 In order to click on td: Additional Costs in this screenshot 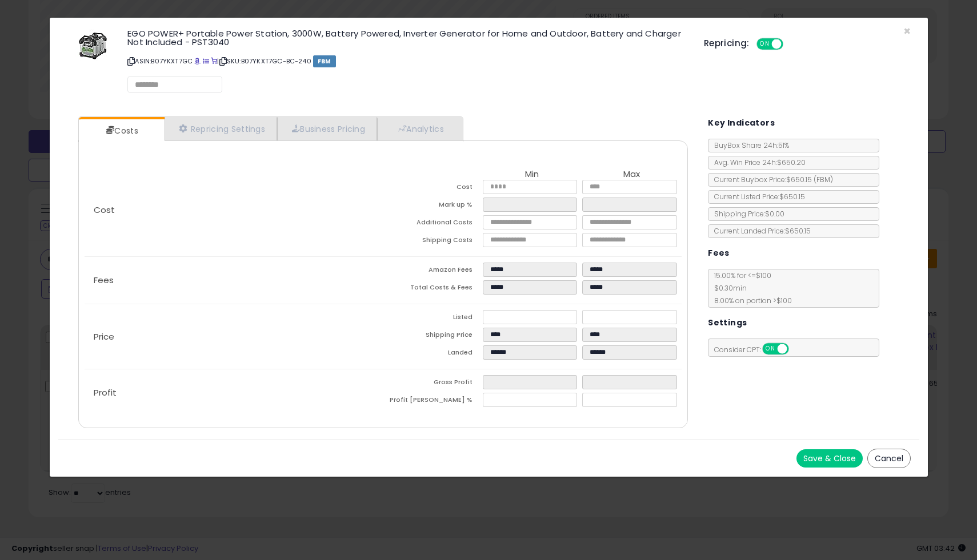, I will do `click(433, 224)`.